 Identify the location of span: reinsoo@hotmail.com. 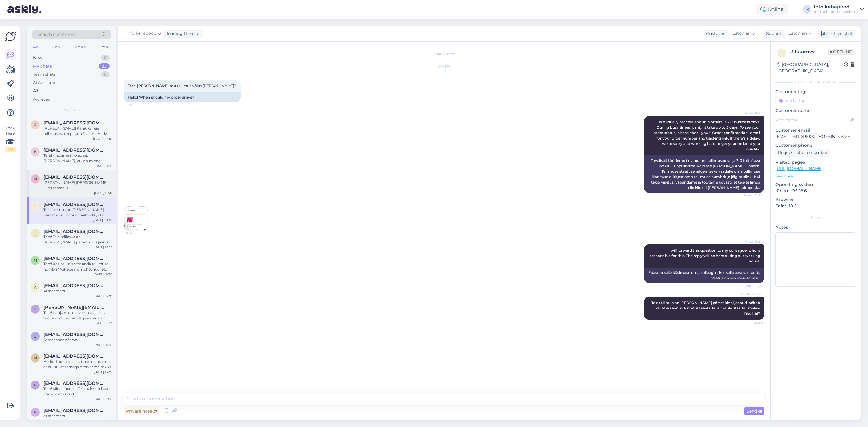
(75, 383).